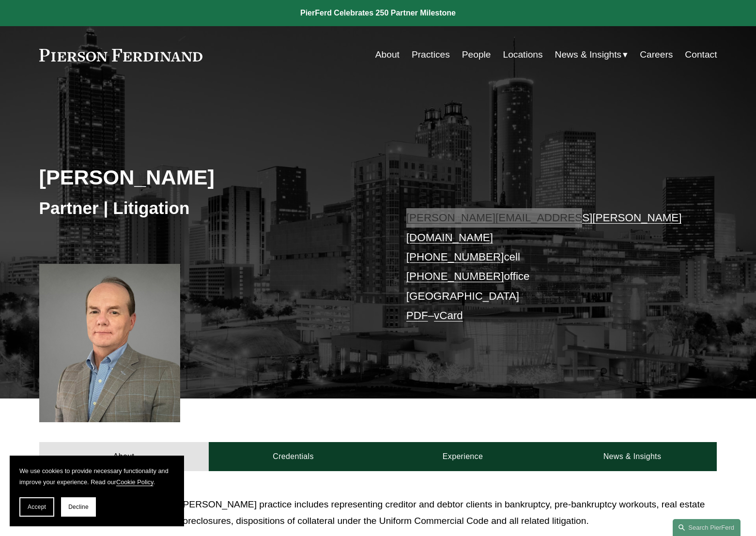 The height and width of the screenshot is (536, 756). Describe the element at coordinates (707, 527) in the screenshot. I see `a: Search this site` at that location.